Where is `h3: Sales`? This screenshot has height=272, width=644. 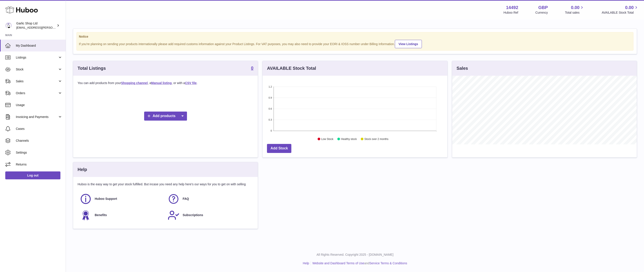
h3: Sales is located at coordinates (462, 68).